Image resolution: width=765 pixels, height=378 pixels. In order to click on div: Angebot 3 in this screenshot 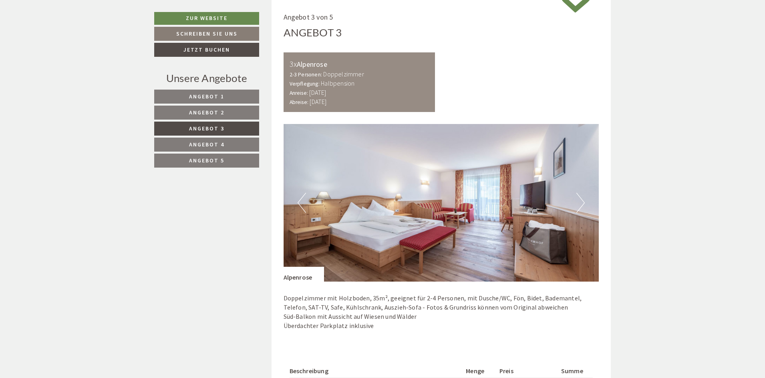, I will do `click(313, 32)`.